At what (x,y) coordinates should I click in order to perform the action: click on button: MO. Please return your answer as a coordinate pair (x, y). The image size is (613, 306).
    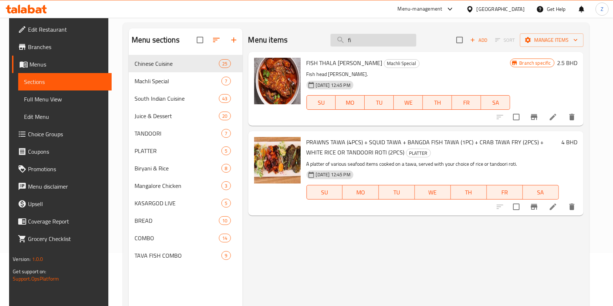
    Looking at the image, I should click on (360, 192).